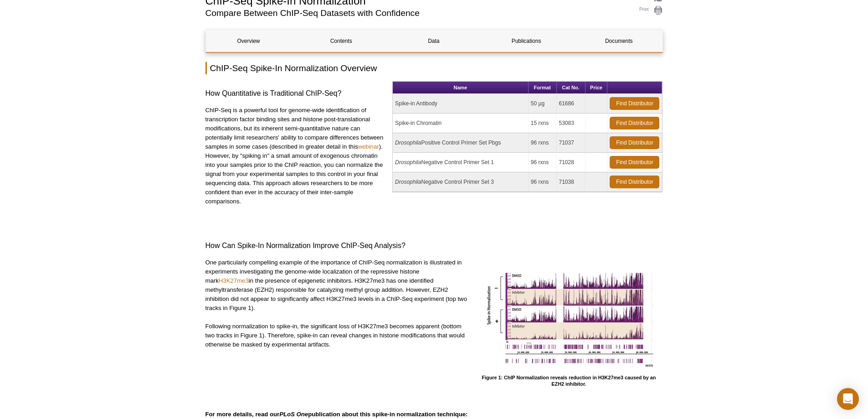  What do you see at coordinates (571, 182) in the screenshot?
I see `td: 71038` at bounding box center [571, 182].